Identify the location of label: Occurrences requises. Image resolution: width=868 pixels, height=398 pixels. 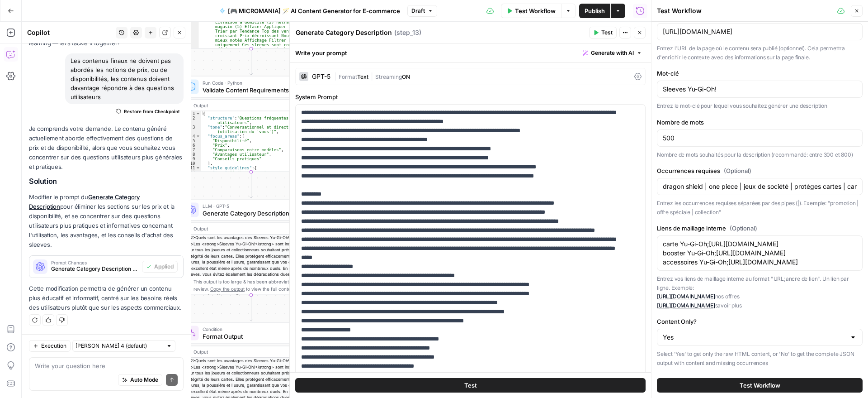
(760, 170).